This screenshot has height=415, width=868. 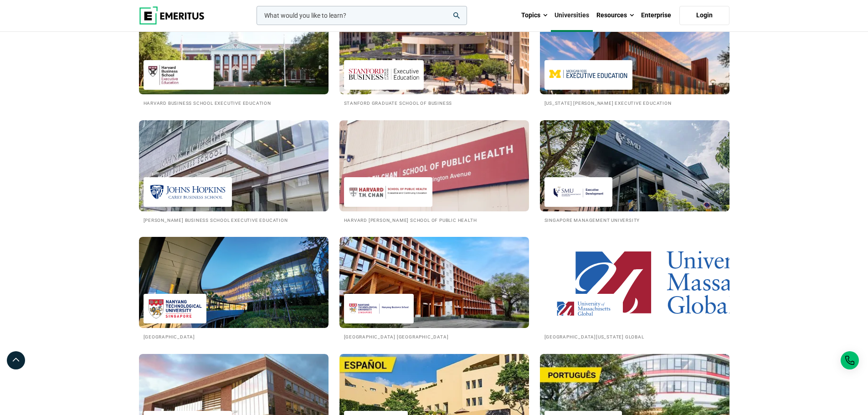 What do you see at coordinates (635, 171) in the screenshot?
I see `a: Universities We Work With Singapore Management University Singapore Management University` at bounding box center [635, 171].